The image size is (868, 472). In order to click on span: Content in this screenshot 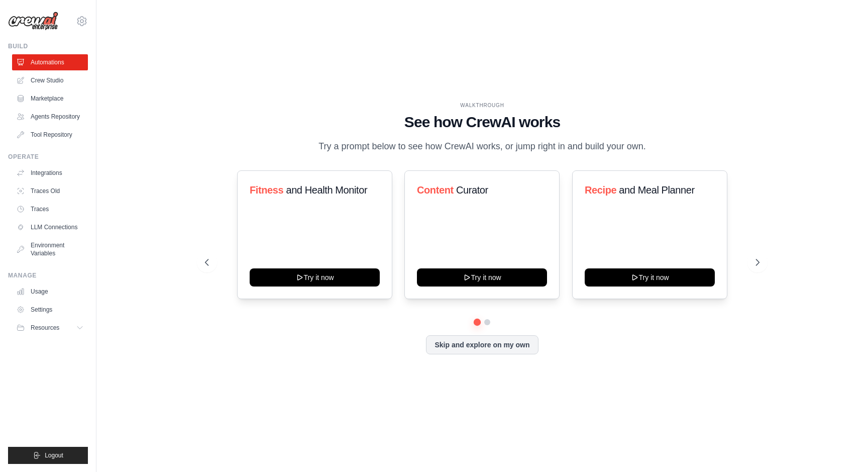, I will do `click(435, 190)`.